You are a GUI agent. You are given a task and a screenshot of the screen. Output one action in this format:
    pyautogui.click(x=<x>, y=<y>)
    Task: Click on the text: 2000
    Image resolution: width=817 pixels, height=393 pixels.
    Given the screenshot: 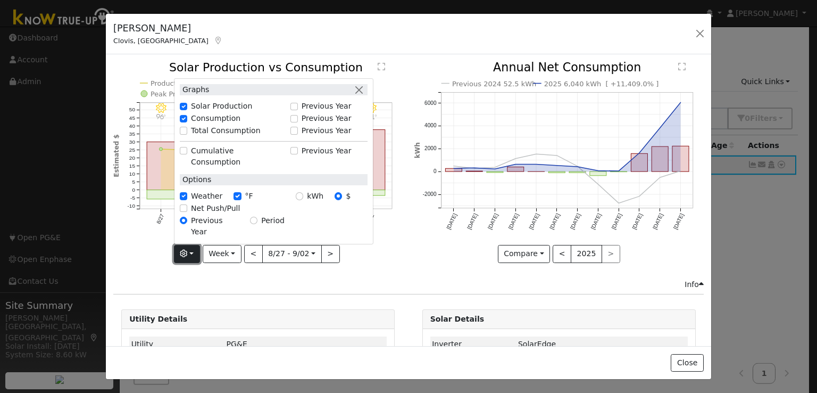 What is the action you would take?
    pyautogui.click(x=430, y=148)
    